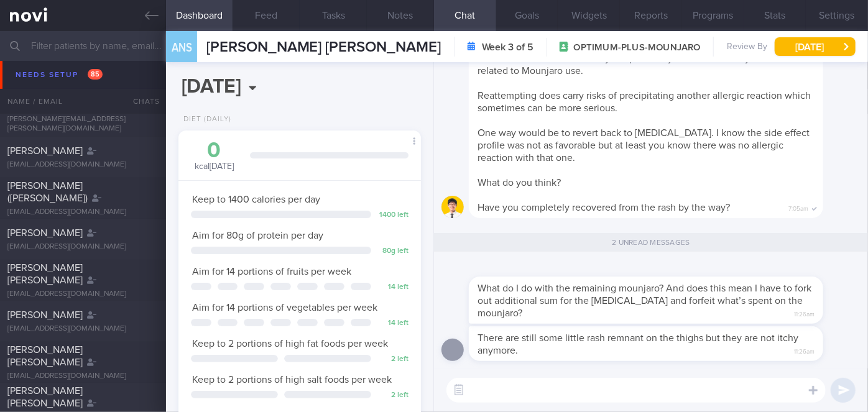  I want to click on span: Keep to 2 portions of high fat foods per week, so click(290, 344).